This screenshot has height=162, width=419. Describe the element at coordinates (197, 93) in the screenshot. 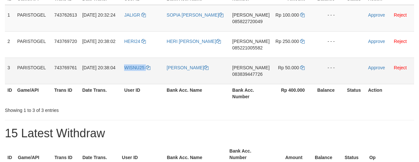

I see `th: Bank Acc. Name` at that location.